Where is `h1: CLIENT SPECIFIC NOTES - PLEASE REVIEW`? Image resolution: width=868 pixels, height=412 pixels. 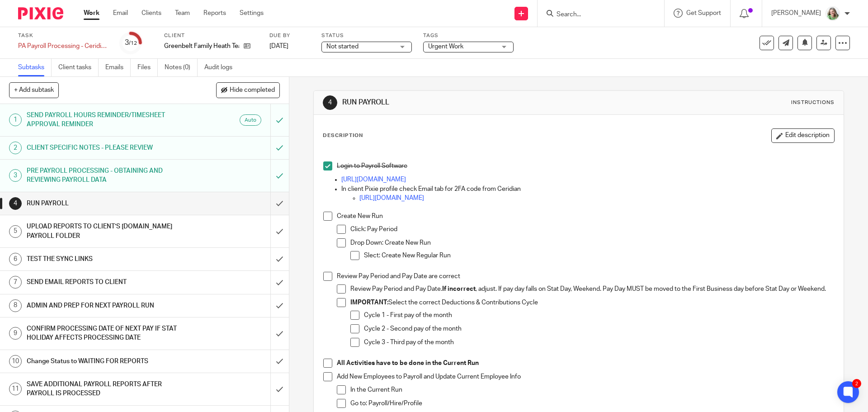
h1: CLIENT SPECIFIC NOTES - PLEASE REVIEW is located at coordinates (105, 148).